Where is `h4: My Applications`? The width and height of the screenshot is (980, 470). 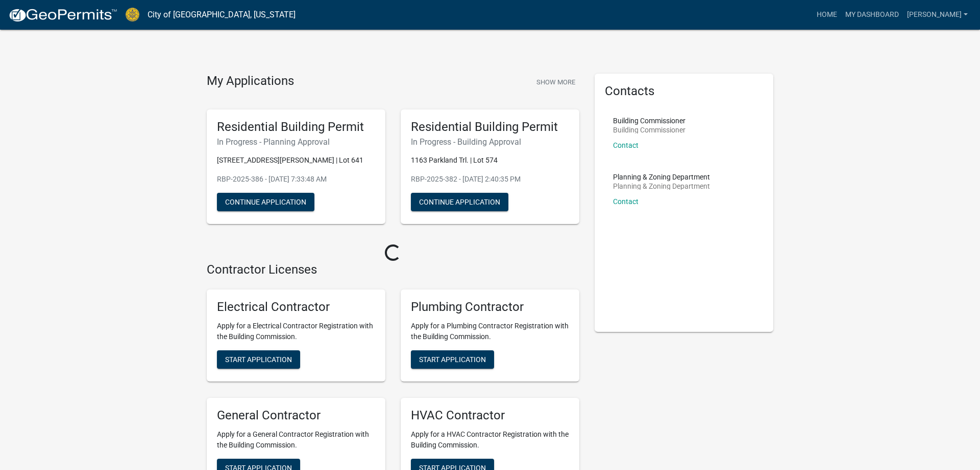
h4: My Applications is located at coordinates (250, 81).